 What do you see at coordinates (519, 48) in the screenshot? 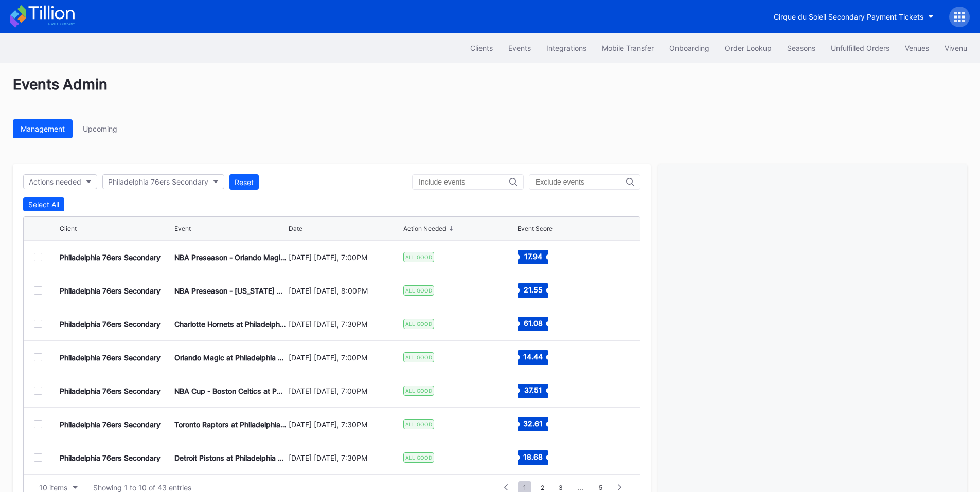
I see `a: Events` at bounding box center [519, 48].